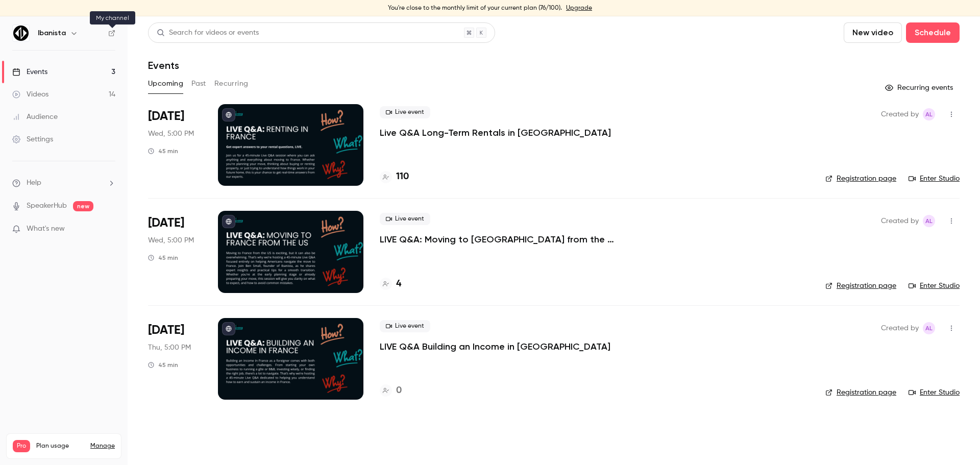 This screenshot has height=465, width=980. Describe the element at coordinates (175, 251) in the screenshot. I see `div: Oct 22 Wed, 5:00 PM (Europe/London)` at that location.